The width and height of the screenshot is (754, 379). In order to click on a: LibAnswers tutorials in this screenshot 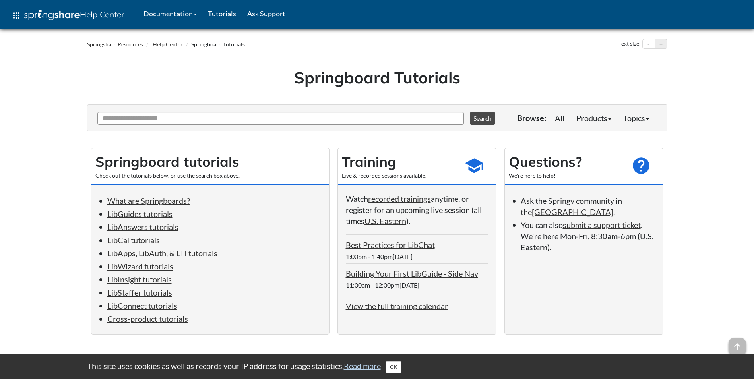, I will do `click(143, 227)`.